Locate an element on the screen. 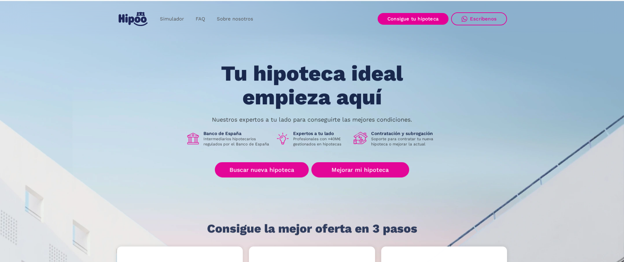 This screenshot has width=624, height=262. a: Mejorar mi hipoteca is located at coordinates (360, 170).